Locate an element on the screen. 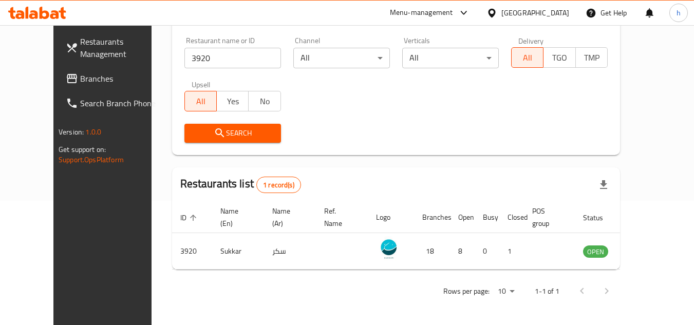 The height and width of the screenshot is (325, 694). a: Support.OpsPlatform is located at coordinates (91, 160).